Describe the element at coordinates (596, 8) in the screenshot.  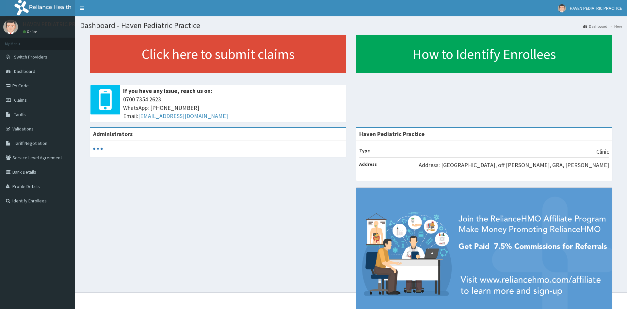
I see `span: HAVEN PEDIATRIC PRACTICE` at that location.